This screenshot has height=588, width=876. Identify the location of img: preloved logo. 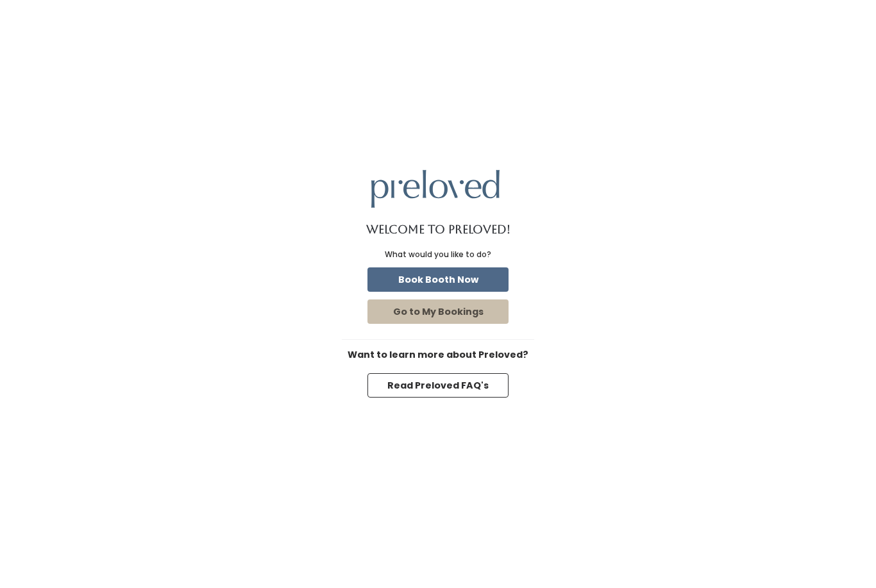
(435, 189).